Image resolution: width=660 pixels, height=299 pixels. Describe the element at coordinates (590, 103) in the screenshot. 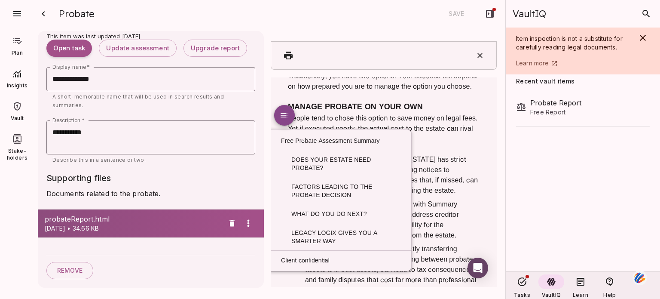

I see `span: Probate Report` at that location.